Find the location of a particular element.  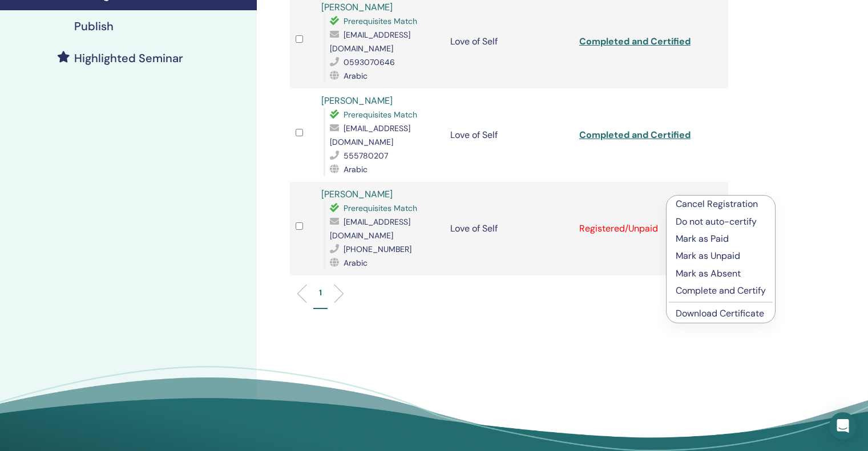

p: 1 is located at coordinates (320, 292).